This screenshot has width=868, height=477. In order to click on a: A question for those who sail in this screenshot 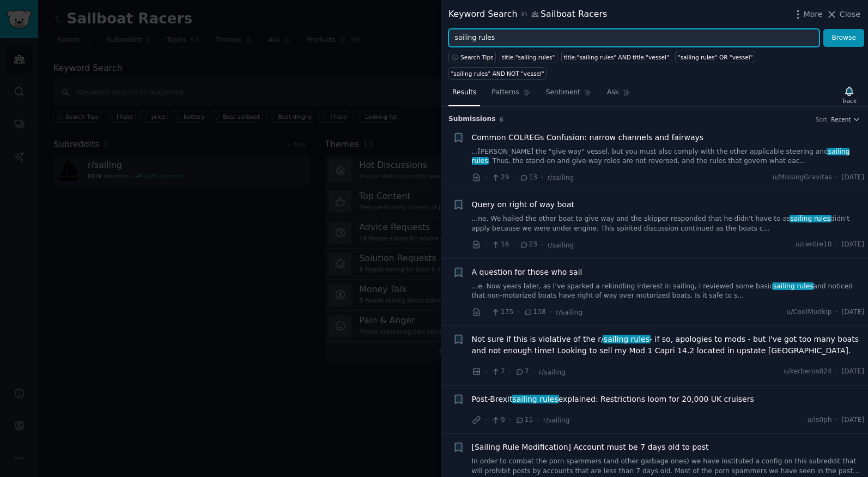, I will do `click(527, 272)`.